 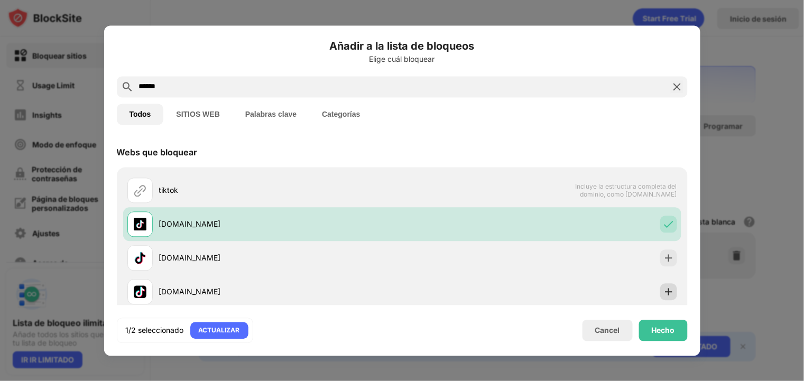 I want to click on div: Webs que bloquear, so click(x=157, y=152).